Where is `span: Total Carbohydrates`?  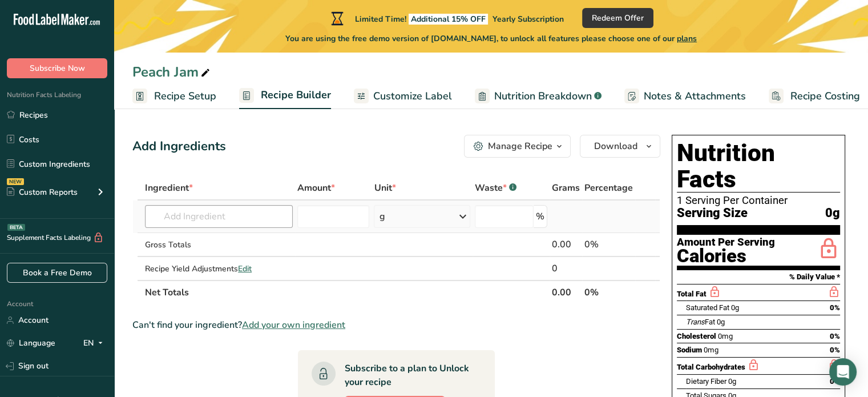 span: Total Carbohydrates is located at coordinates (711, 367).